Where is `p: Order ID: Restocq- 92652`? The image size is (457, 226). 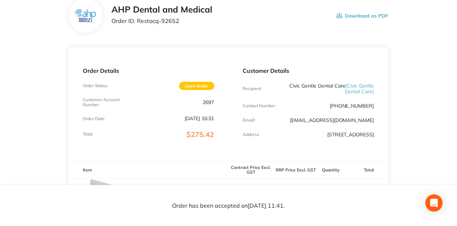
p: Order ID: Restocq- 92652 is located at coordinates (162, 21).